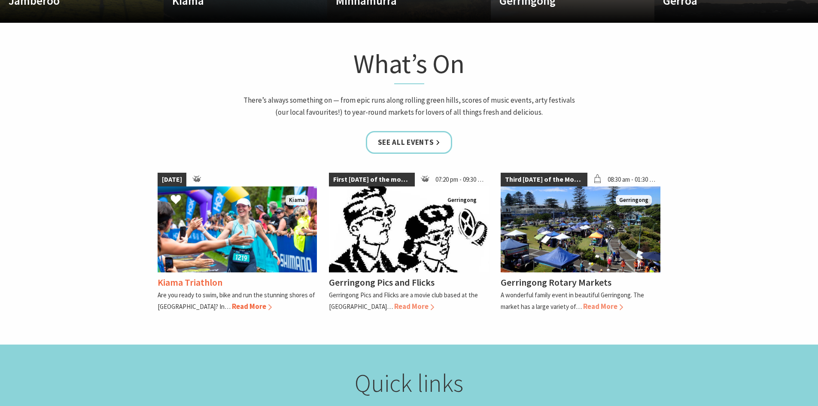 The image size is (818, 406). What do you see at coordinates (460, 179) in the screenshot?
I see `span: 07:20 pm - 09:30 pm` at bounding box center [460, 179].